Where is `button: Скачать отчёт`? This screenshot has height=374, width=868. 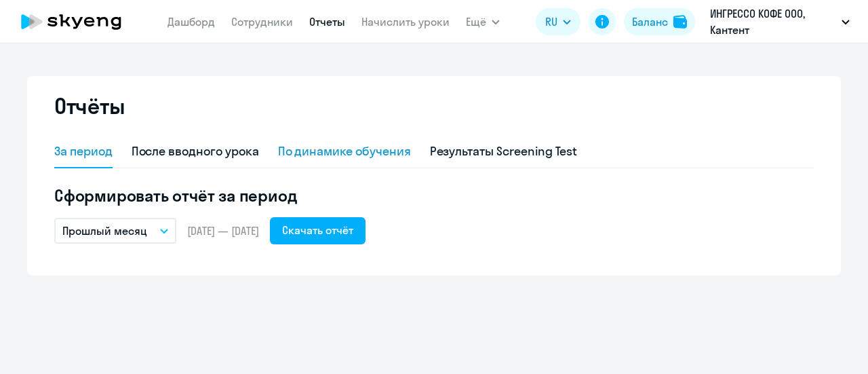
button: Скачать отчёт is located at coordinates (317, 231).